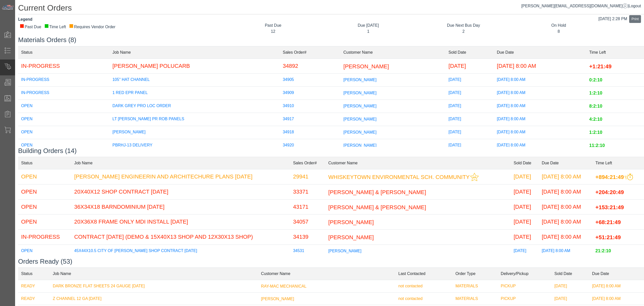  Describe the element at coordinates (597, 145) in the screenshot. I see `span: 11:2:10` at that location.